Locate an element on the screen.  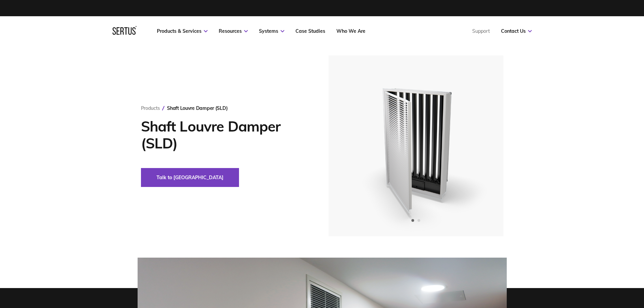
a: Contact Us is located at coordinates (516, 31).